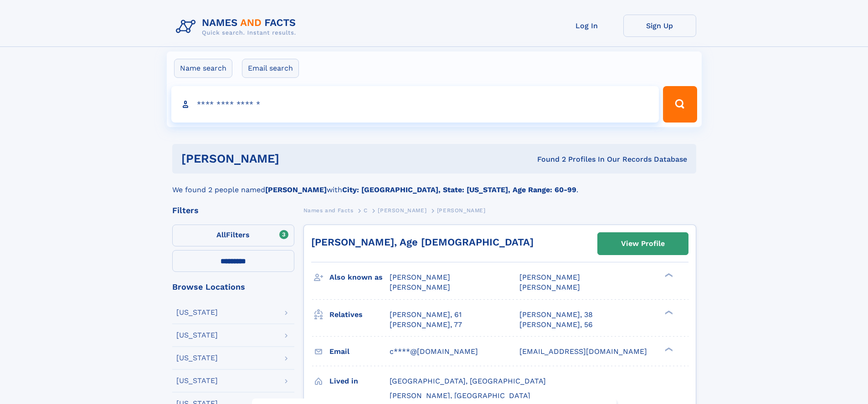  Describe the element at coordinates (270, 68) in the screenshot. I see `label: Email search` at that location.